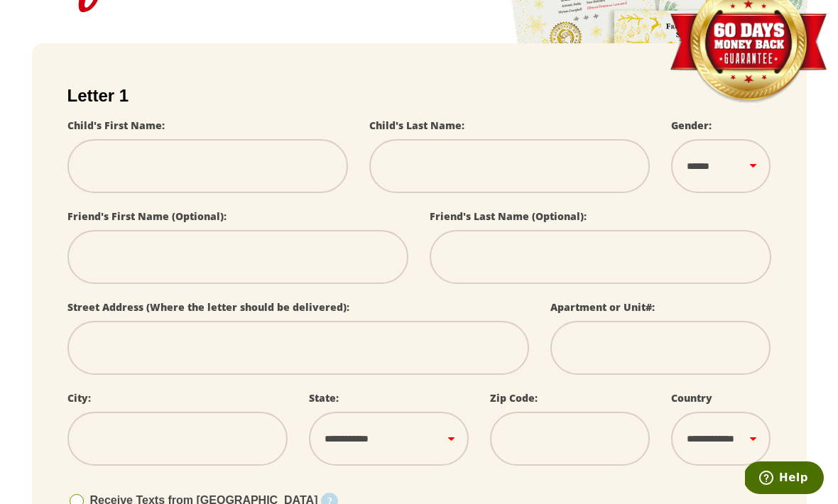 This screenshot has width=838, height=504. I want to click on label: Street Address (Where the letter should be delivered):, so click(208, 307).